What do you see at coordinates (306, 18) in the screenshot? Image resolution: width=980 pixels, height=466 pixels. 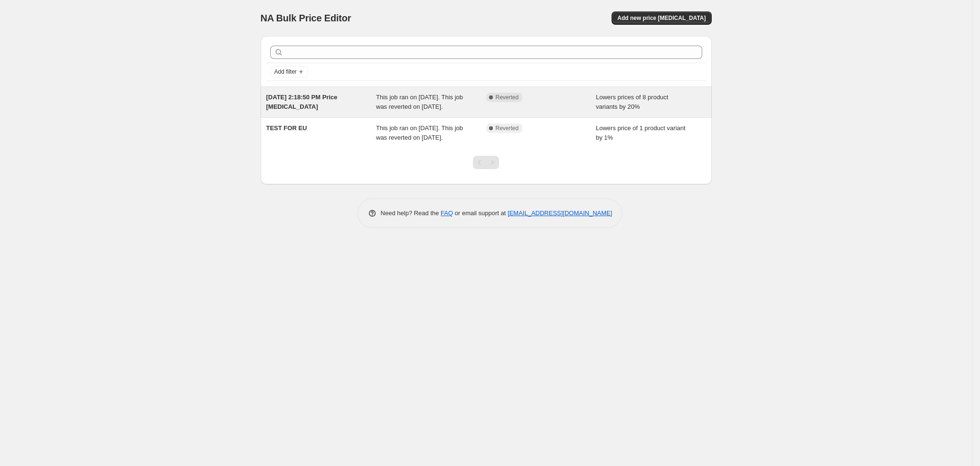 I see `span: NA Bulk Price Editor` at bounding box center [306, 18].